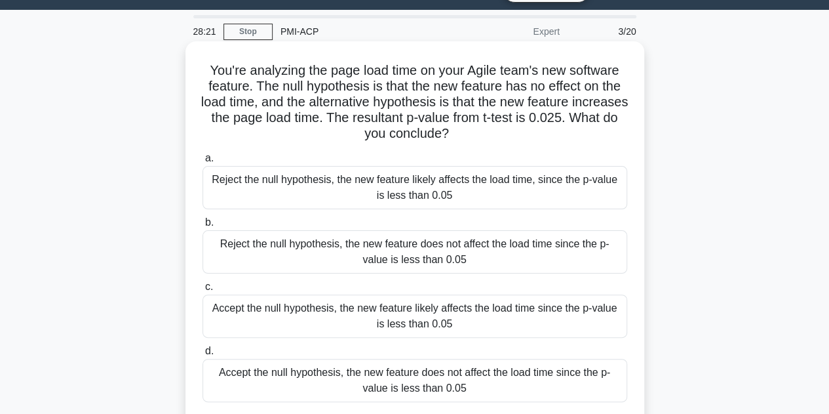 The image size is (829, 414). I want to click on div: Reject the null hypothesis, the new feature does not affect the load time since the p-value is le..., so click(415, 252).